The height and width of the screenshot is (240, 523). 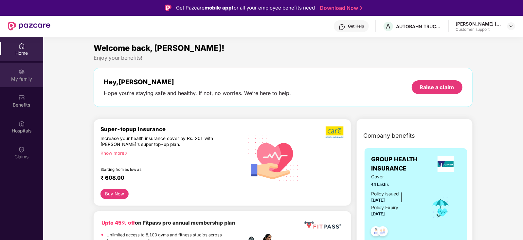 What do you see at coordinates (396, 184) in the screenshot?
I see `span: ₹4 Lakhs` at bounding box center [396, 184].